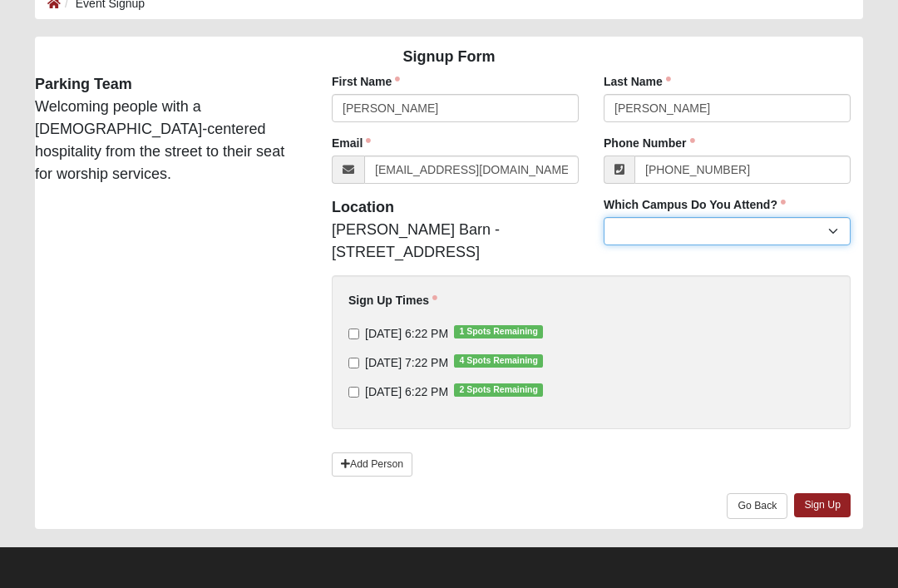 The width and height of the screenshot is (898, 588). What do you see at coordinates (83, 84) in the screenshot?
I see `strong: Parking Team` at bounding box center [83, 84].